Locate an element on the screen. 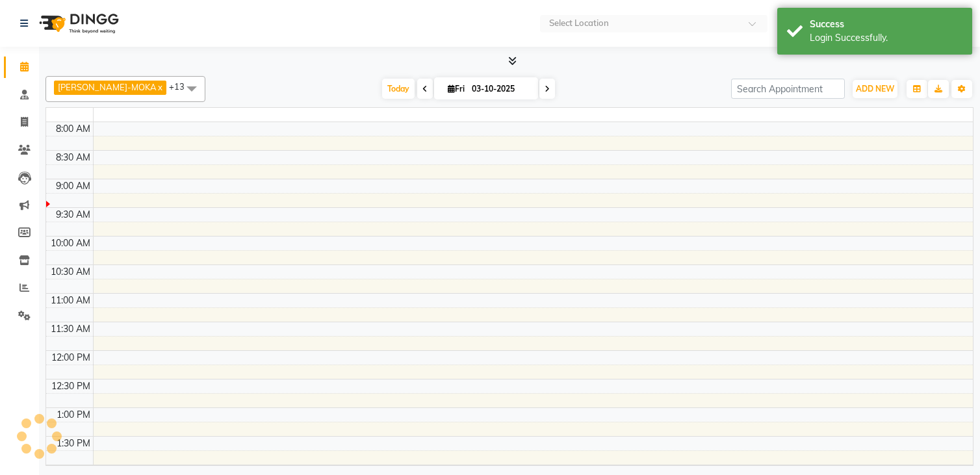 This screenshot has height=475, width=980. div: 11:00 AM is located at coordinates (70, 300).